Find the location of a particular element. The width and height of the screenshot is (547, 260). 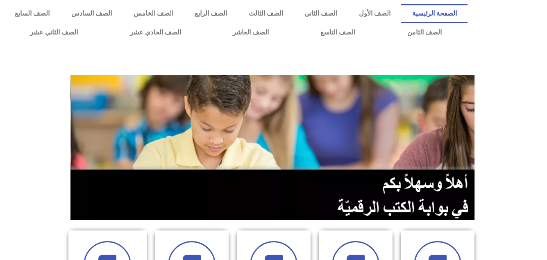

a: الصف السادس is located at coordinates (92, 14).